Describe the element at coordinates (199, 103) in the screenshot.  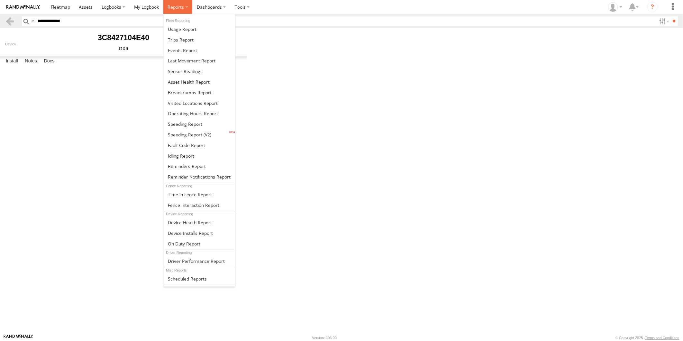
I see `a: Visited Locations Report` at that location.